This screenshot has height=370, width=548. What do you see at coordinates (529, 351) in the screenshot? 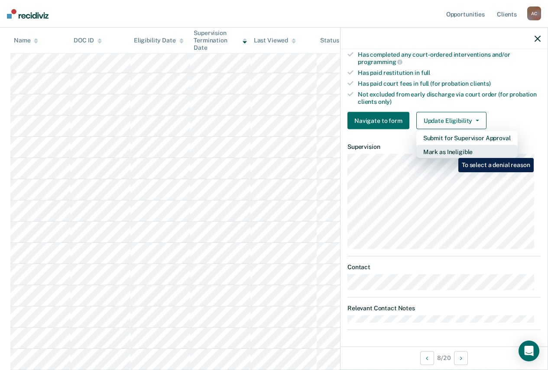
I see `div: Open Intercom Messenger` at bounding box center [529, 351].